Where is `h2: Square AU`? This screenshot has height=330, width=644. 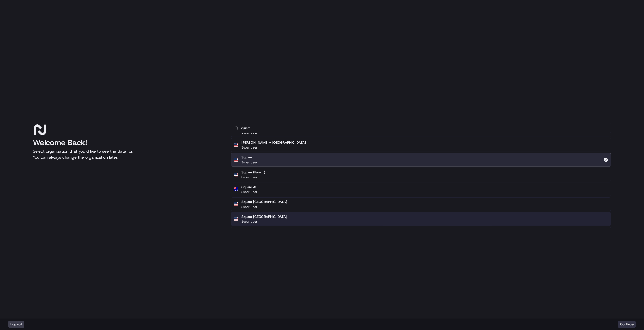 h2: Square AU is located at coordinates (250, 187).